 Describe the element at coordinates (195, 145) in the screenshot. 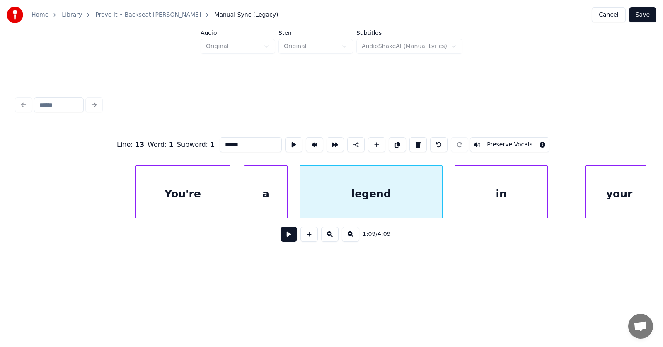

I see `div: Subword :` at that location.